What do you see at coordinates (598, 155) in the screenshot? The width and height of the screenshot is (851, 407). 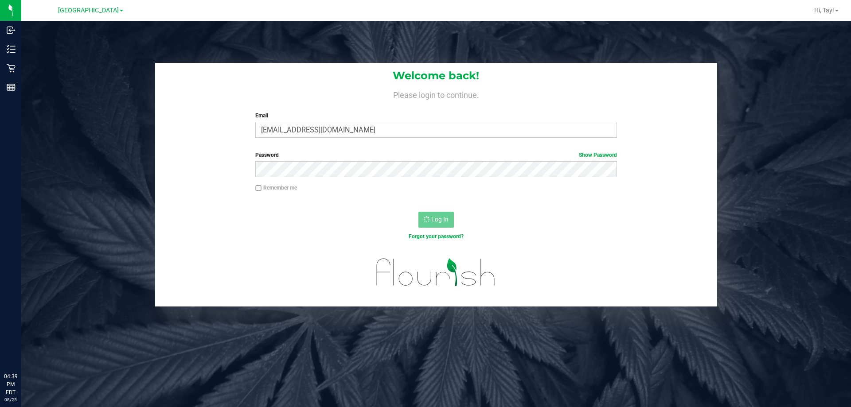 I see `a: Show Password` at bounding box center [598, 155].